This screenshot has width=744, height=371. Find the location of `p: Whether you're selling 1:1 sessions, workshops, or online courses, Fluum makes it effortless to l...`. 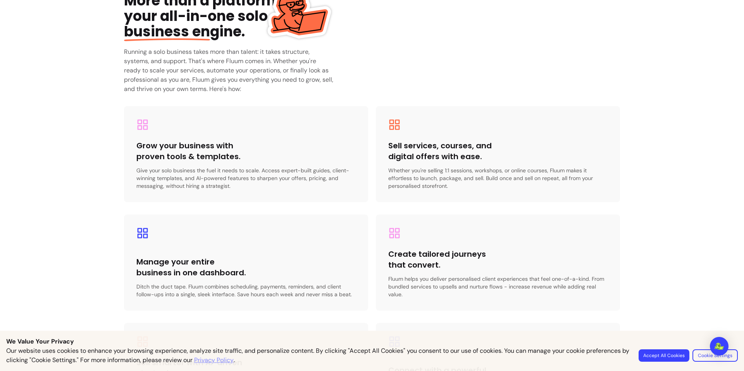

p: Whether you're selling 1:1 sessions, workshops, or online courses, Fluum makes it effortless to l... is located at coordinates (498, 178).